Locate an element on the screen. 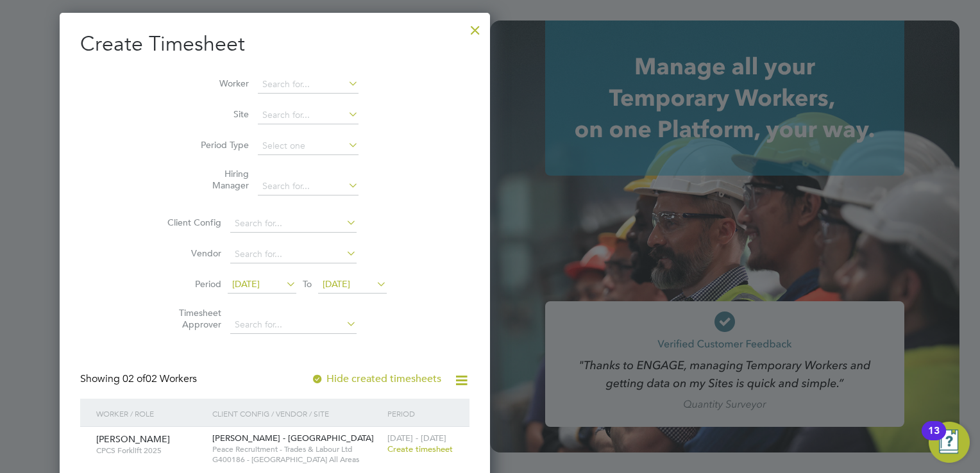 The image size is (980, 473). label: Hide created timesheets is located at coordinates (376, 379).